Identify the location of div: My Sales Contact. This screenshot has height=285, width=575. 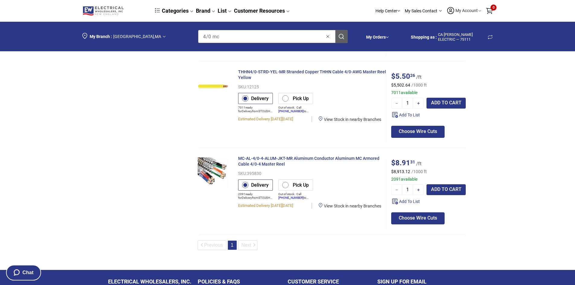
(423, 11).